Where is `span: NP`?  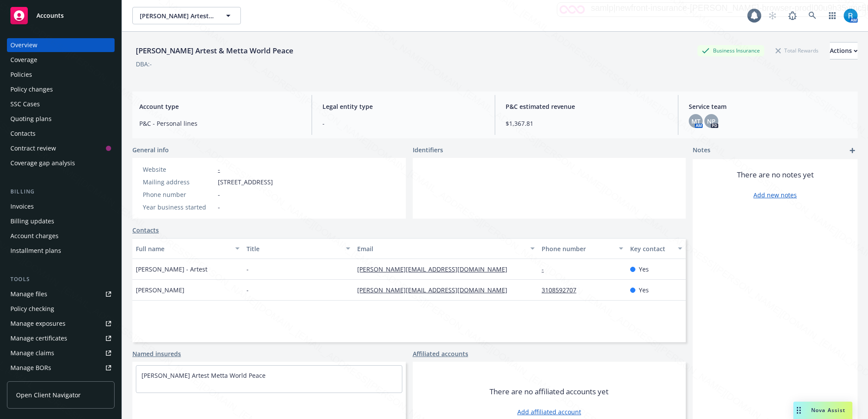 span: NP is located at coordinates (711, 121).